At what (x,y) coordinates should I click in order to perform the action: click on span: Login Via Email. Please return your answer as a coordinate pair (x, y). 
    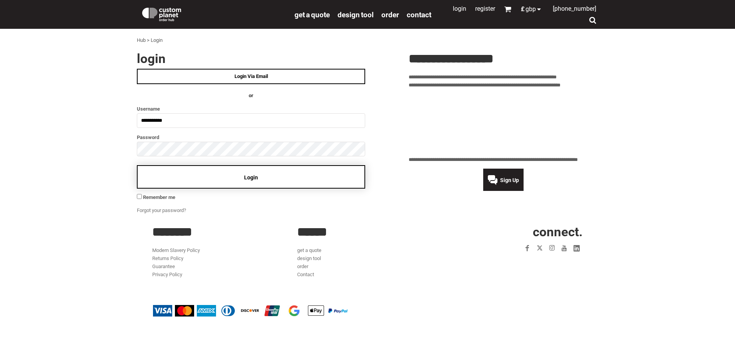
    Looking at the image, I should click on (251, 76).